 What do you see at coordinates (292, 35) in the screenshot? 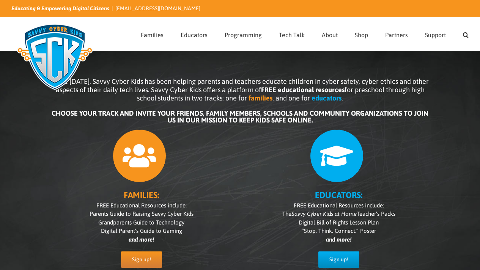
I see `span: Tech Talk` at bounding box center [292, 35].